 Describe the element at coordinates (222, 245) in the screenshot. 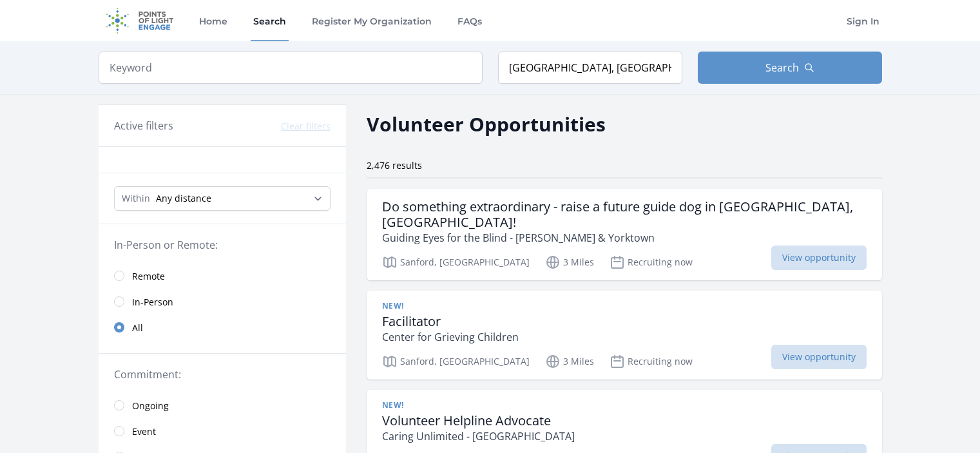

I see `legend: In-Person or Remote:` at that location.